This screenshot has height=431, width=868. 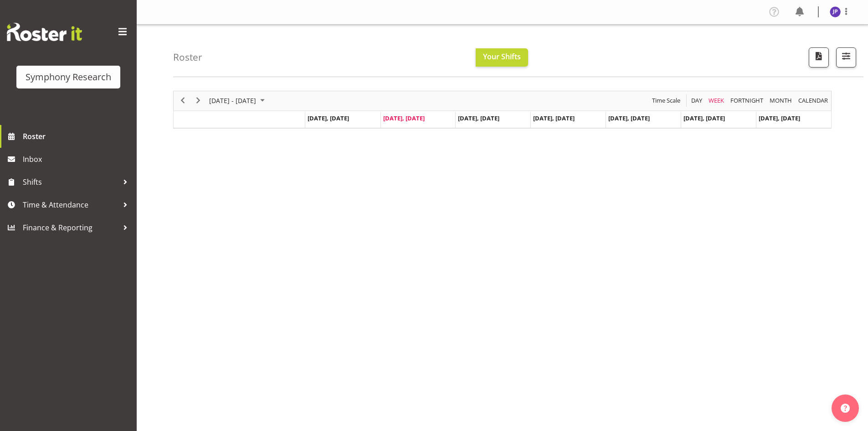 What do you see at coordinates (747, 100) in the screenshot?
I see `button: Fortnight` at bounding box center [747, 100].